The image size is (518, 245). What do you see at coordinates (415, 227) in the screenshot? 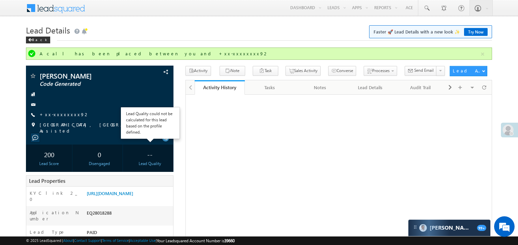
I see `img: carter-drag` at bounding box center [415, 227].